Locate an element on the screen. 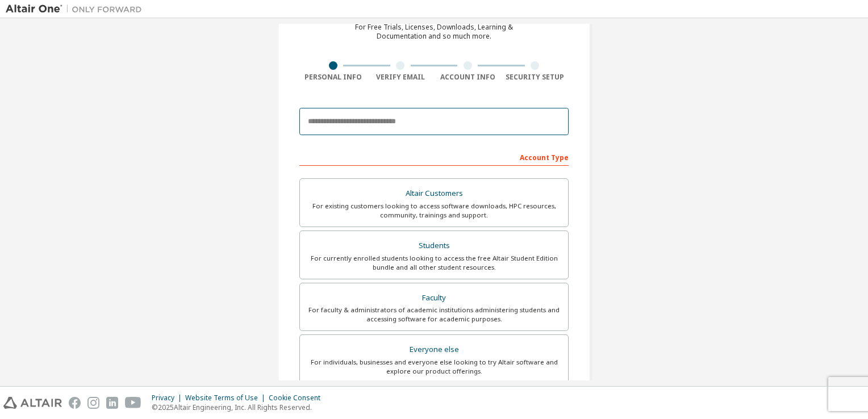  div: For currently enrolled students looking to access the free Altair Student Edition bundle and all ... is located at coordinates (434, 263).